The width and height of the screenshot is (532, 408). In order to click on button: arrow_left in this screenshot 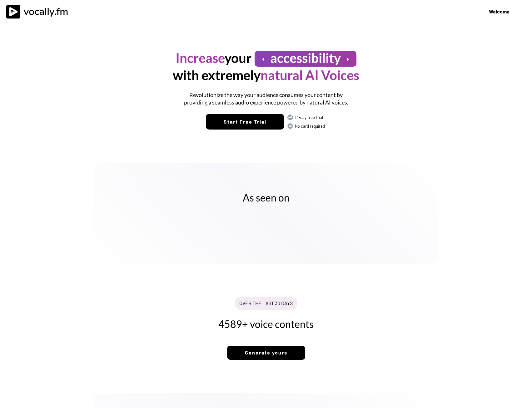, I will do `click(263, 59)`.